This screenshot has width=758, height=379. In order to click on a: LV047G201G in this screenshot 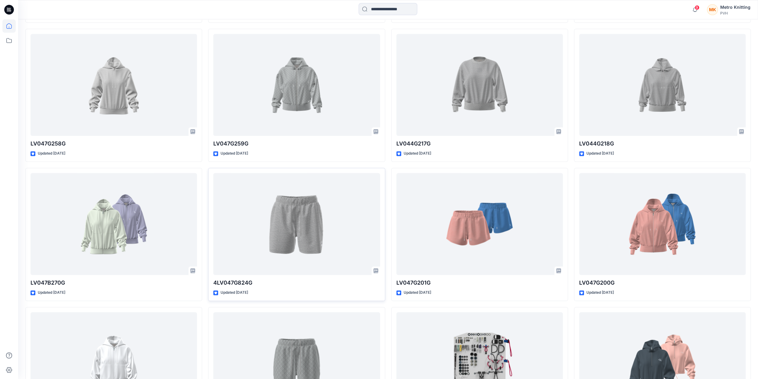, I will do `click(480, 224)`.